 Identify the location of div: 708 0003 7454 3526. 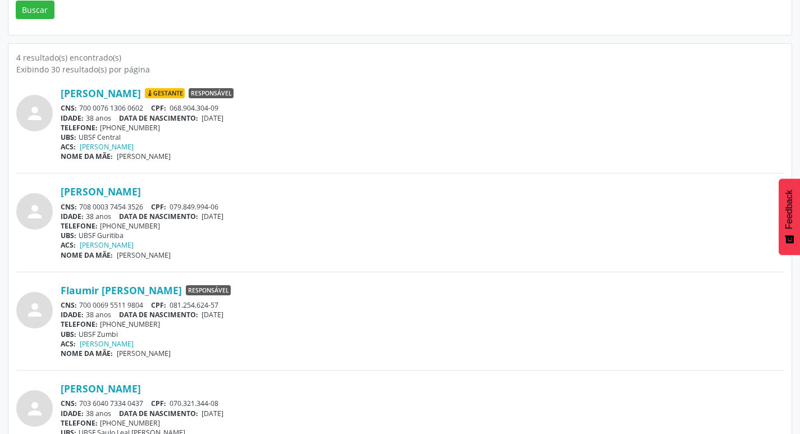
(422, 207).